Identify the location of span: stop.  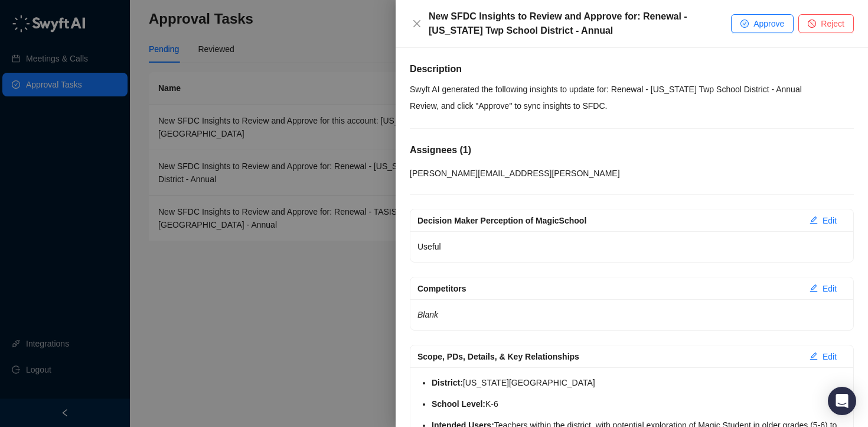
(812, 24).